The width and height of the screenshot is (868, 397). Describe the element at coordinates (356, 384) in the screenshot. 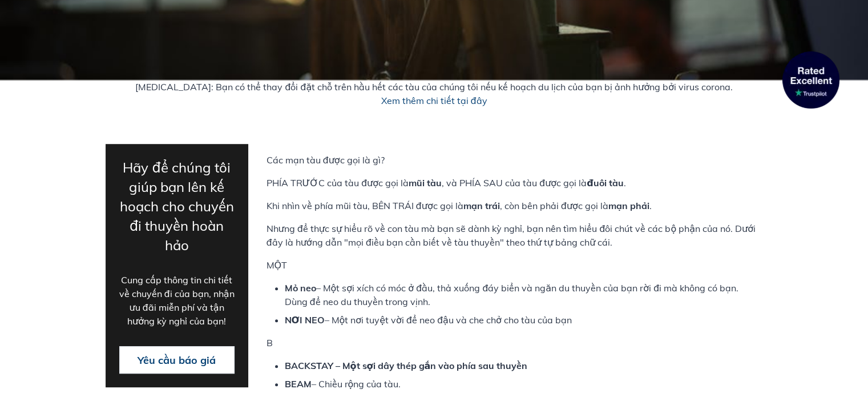

I see `font: – Chiều rộng của tàu.` at that location.